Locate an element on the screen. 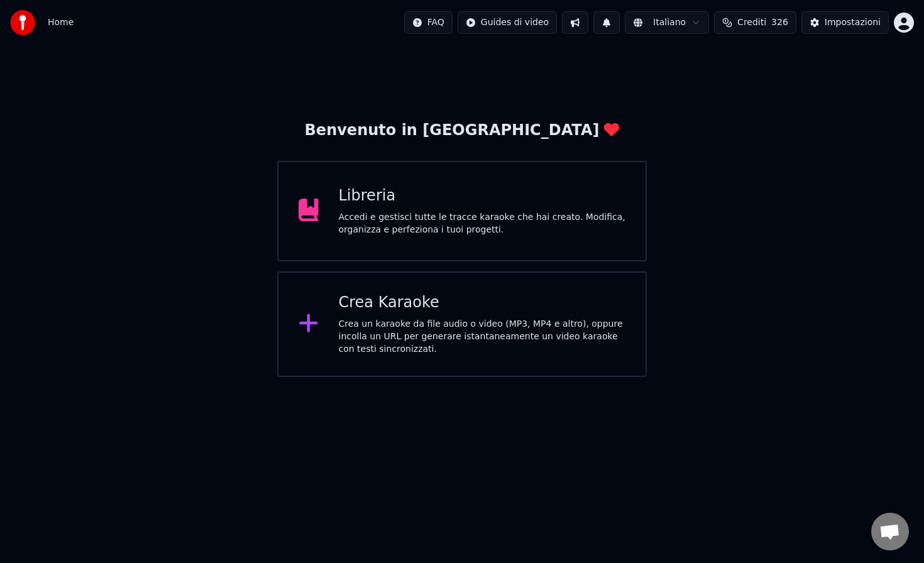  span: 326 is located at coordinates (779, 23).